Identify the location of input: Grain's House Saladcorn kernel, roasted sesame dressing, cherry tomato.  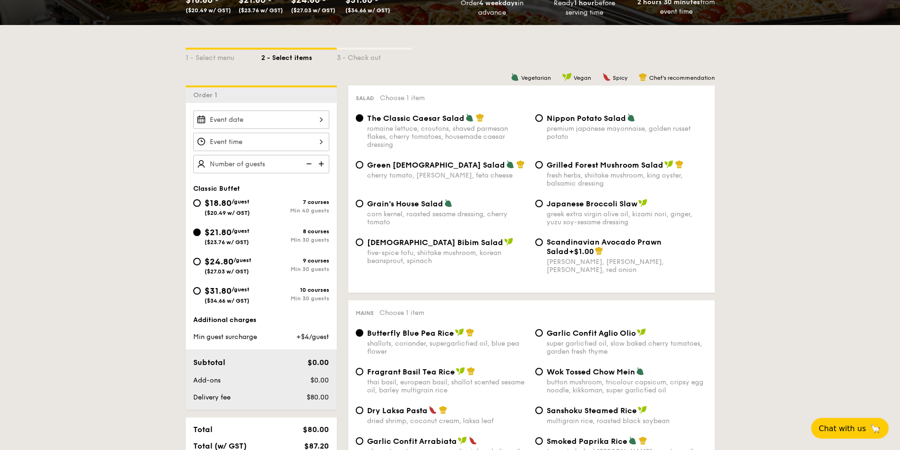
(359, 204).